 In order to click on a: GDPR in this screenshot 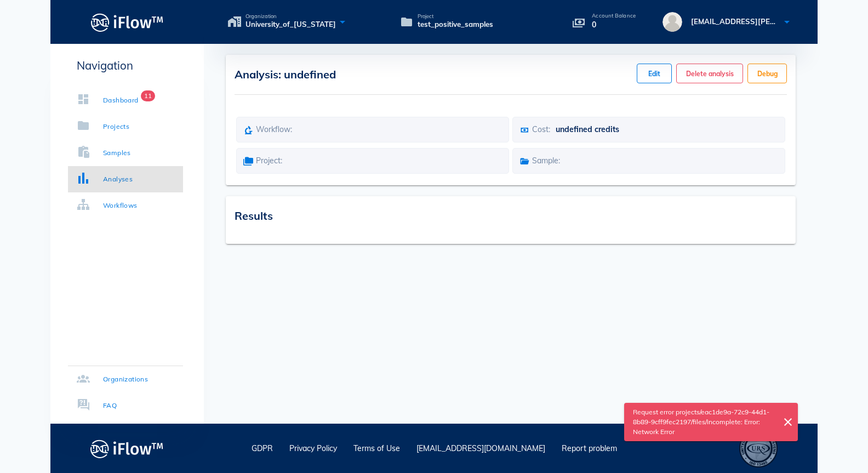, I will do `click(262, 448)`.